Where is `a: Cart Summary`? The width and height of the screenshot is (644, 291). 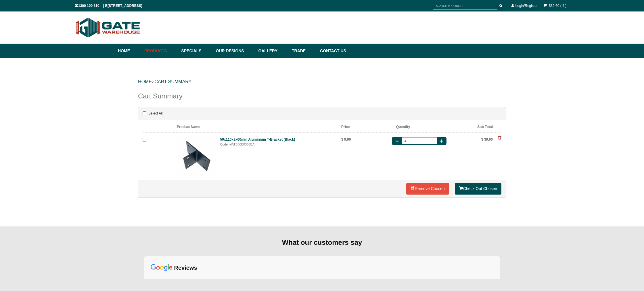 a: Cart Summary is located at coordinates (173, 82).